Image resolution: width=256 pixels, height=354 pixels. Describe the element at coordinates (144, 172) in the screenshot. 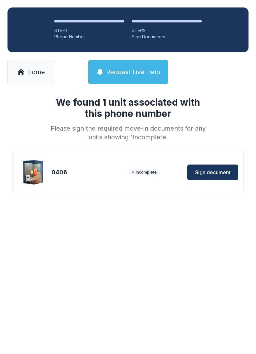

I see `span: Incomplete` at that location.